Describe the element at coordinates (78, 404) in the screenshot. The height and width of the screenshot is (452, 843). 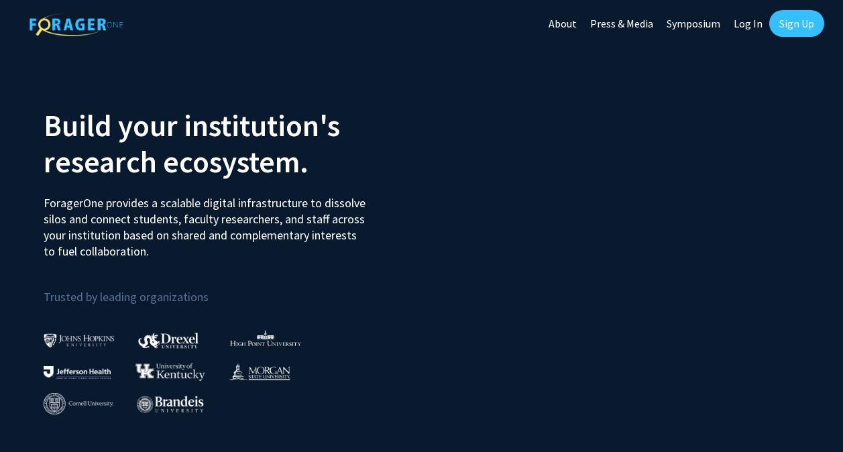
I see `img: Cornell University` at that location.